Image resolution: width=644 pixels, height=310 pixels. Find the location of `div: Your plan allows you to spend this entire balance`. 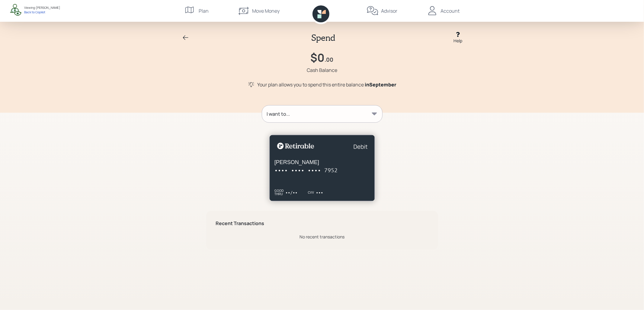

div: Your plan allows you to spend this entire balance is located at coordinates (326, 85).